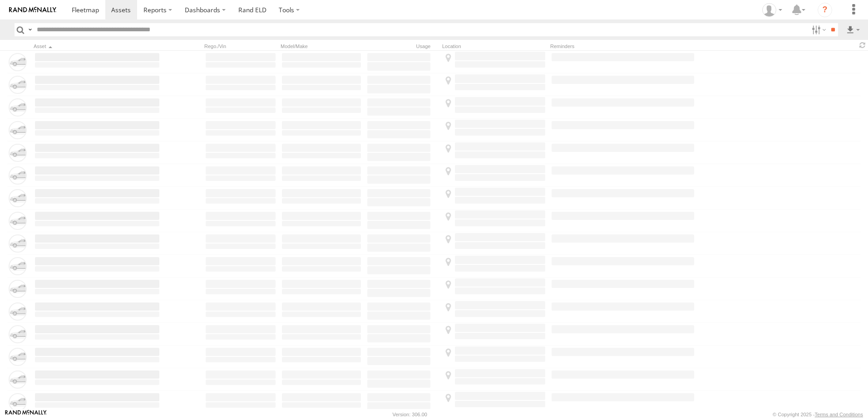 This screenshot has height=419, width=868. What do you see at coordinates (839, 415) in the screenshot?
I see `a: Terms and Conditions` at bounding box center [839, 415].